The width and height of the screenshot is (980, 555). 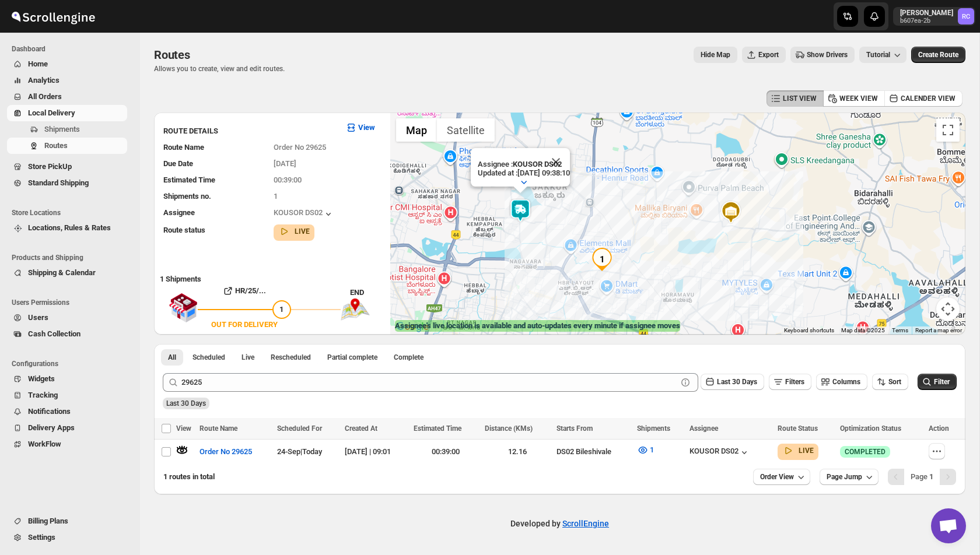 What do you see at coordinates (51, 428) in the screenshot?
I see `span: Delivery Apps` at bounding box center [51, 428].